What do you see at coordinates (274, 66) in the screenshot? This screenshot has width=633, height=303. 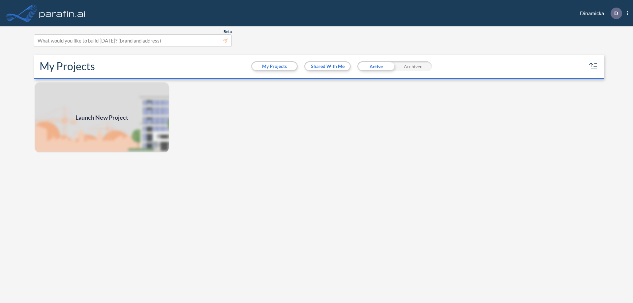 I see `button: My Projects` at bounding box center [274, 66].